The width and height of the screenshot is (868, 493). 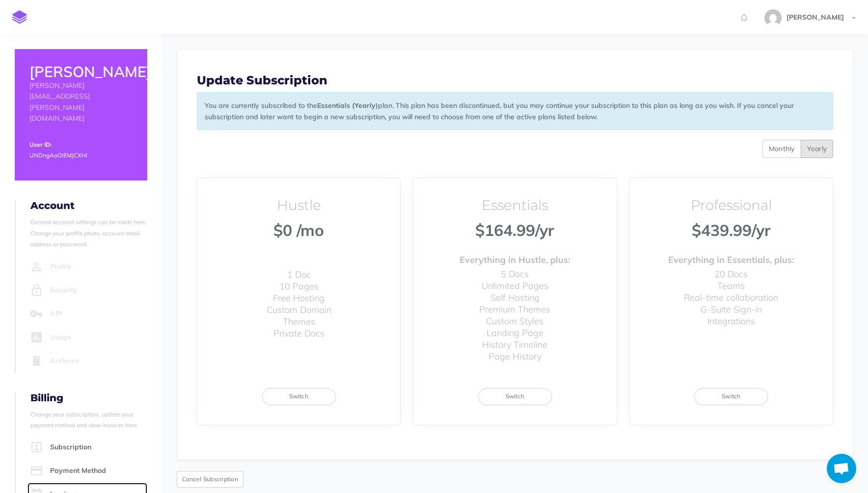 I want to click on a: API, so click(x=87, y=314).